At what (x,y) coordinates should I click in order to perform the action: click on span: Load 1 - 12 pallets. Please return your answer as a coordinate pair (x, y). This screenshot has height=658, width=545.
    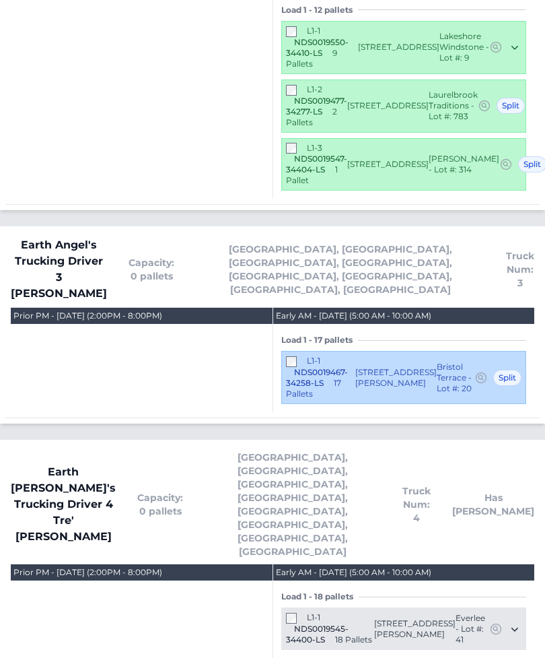
    Looking at the image, I should click on (320, 11).